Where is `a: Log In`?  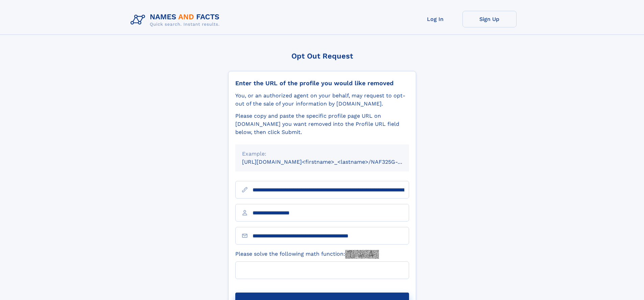
a: Log In is located at coordinates (436, 19).